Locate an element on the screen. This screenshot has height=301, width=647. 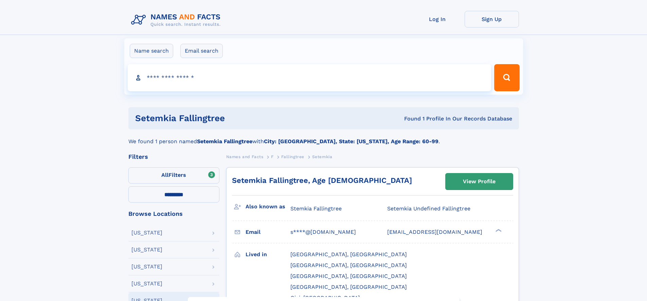
label: Filters is located at coordinates (174, 176).